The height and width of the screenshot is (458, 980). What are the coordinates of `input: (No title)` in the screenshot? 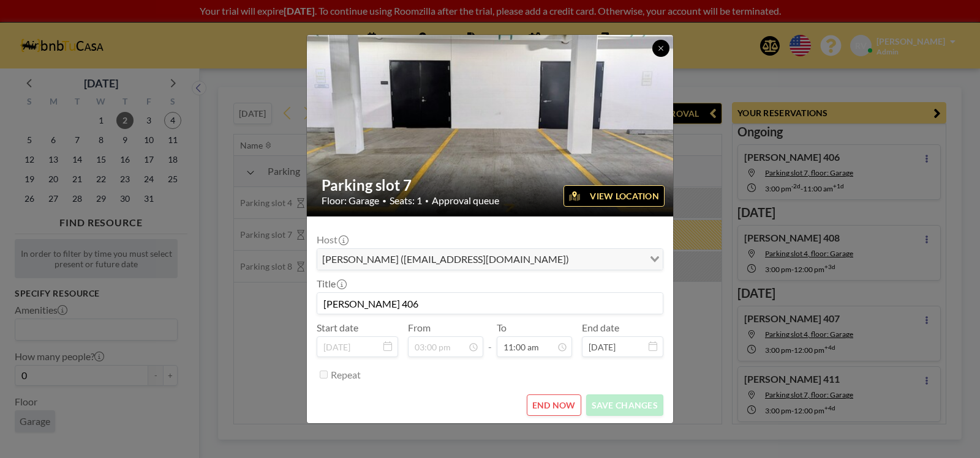 It's located at (490, 303).